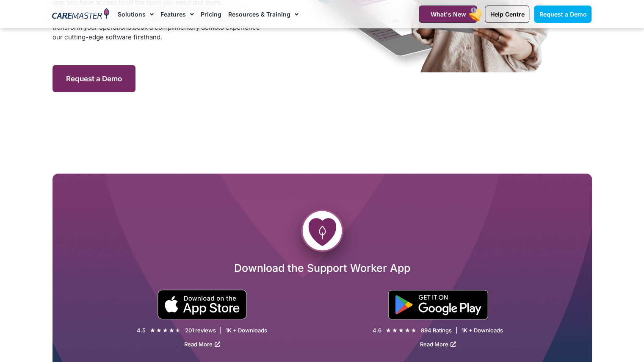  I want to click on div: 4.5/5, so click(165, 330).